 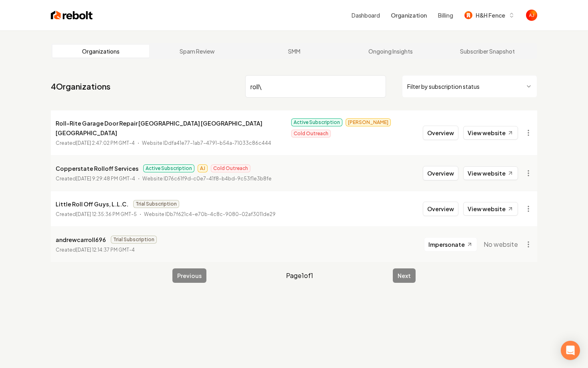 What do you see at coordinates (571, 350) in the screenshot?
I see `div: Open Intercom Messenger` at bounding box center [571, 350].